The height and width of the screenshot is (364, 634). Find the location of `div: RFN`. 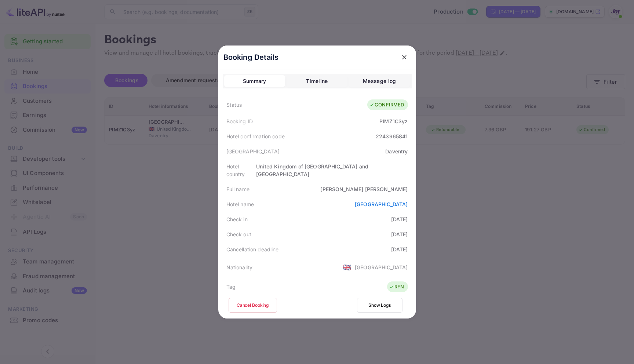

div: RFN is located at coordinates (396, 287).